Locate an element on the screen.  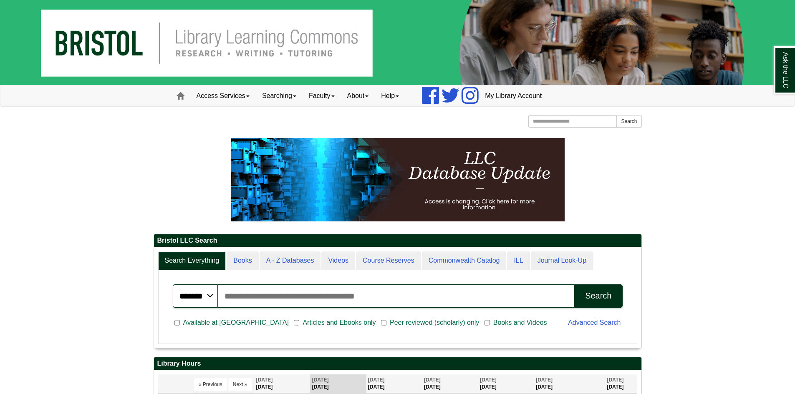
h2: Bristol LLC Search is located at coordinates (398, 241).